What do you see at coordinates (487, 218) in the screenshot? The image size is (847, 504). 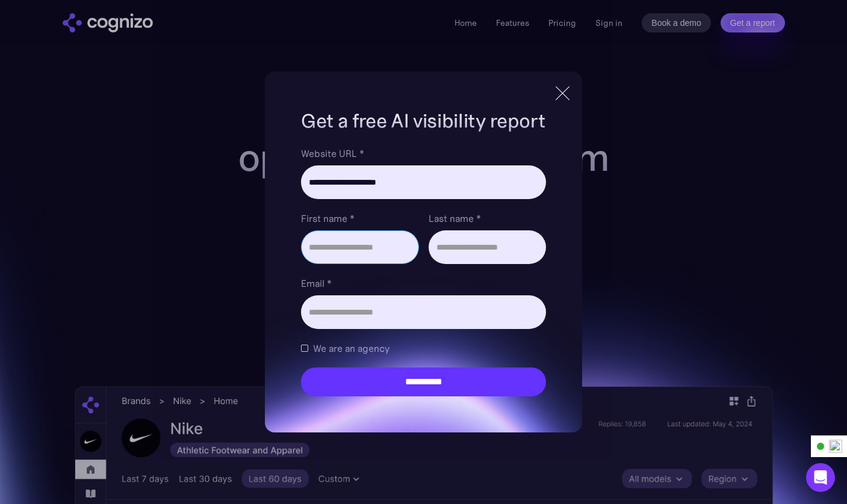 I see `label: Last name *` at bounding box center [487, 218].